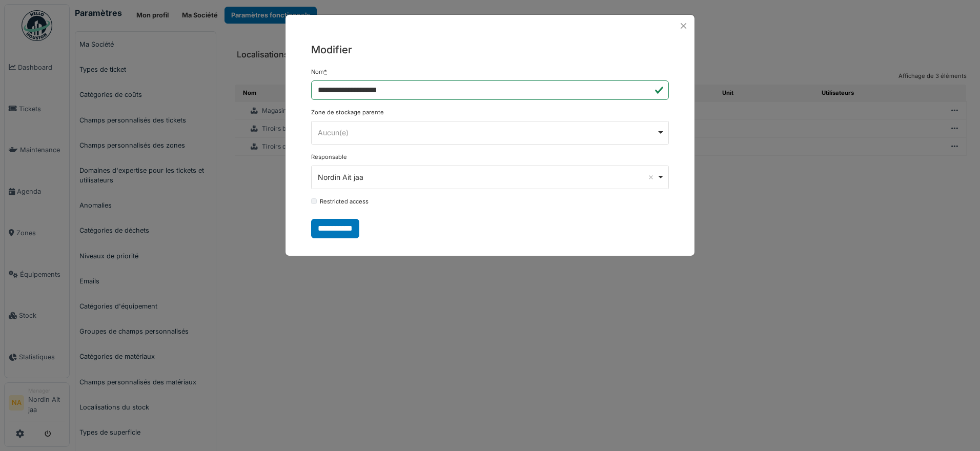 The height and width of the screenshot is (451, 980). I want to click on button: Remove item: '17721', so click(650, 177).